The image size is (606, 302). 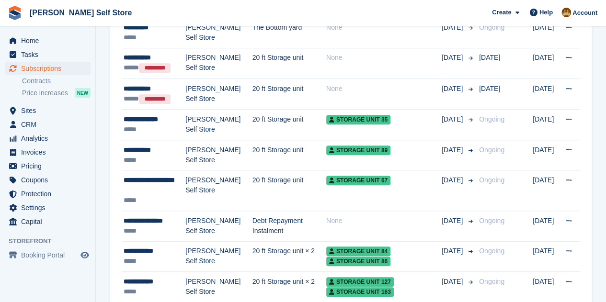 What do you see at coordinates (360, 282) in the screenshot?
I see `span: Storage unit 127` at bounding box center [360, 282].